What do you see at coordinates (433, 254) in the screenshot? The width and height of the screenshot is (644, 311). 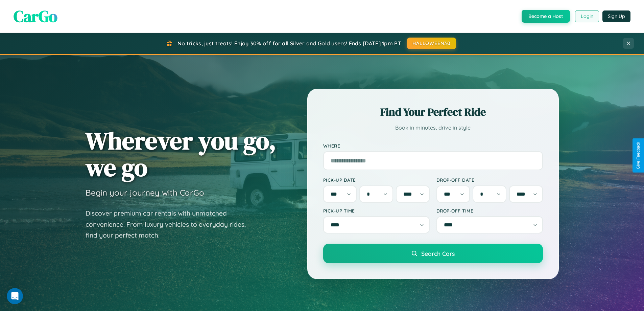 I see `button: Search Cars` at bounding box center [433, 254].